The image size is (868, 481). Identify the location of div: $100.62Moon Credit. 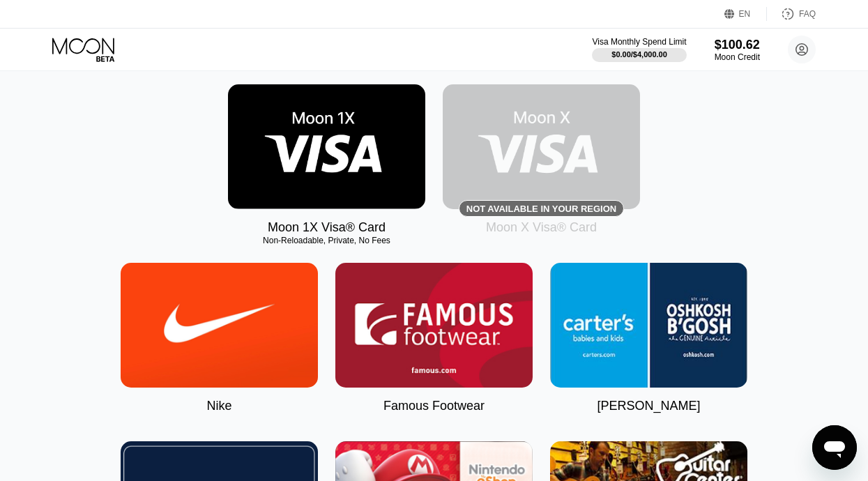
(736, 49).